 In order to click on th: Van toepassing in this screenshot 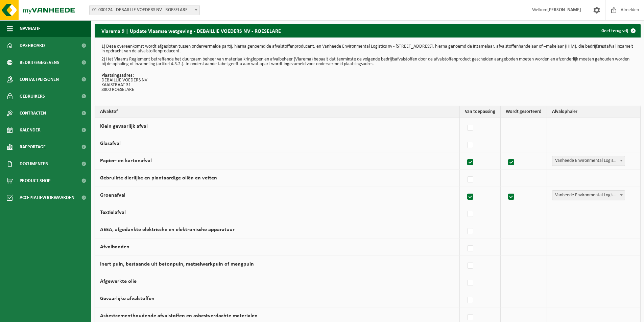, I will do `click(480, 112)`.